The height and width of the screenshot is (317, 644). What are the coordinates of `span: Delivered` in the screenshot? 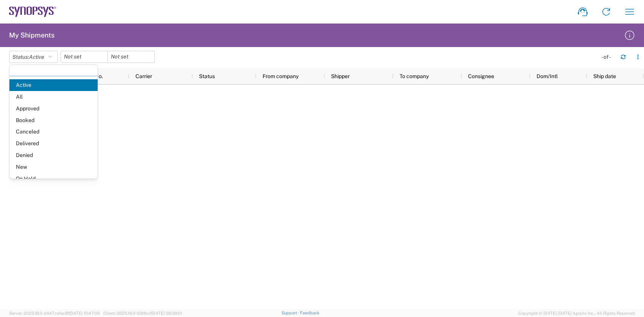 It's located at (53, 143).